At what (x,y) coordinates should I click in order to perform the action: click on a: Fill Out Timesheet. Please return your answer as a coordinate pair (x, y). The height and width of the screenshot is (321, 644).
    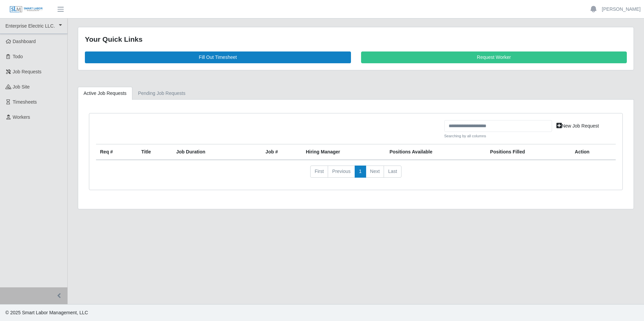
    Looking at the image, I should click on (218, 57).